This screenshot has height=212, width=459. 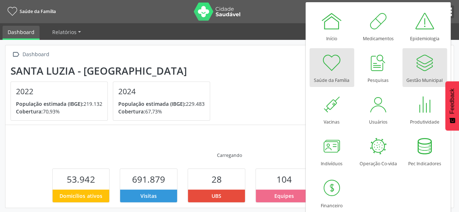 What do you see at coordinates (161, 104) in the screenshot?
I see `p: 229.483` at bounding box center [161, 104].